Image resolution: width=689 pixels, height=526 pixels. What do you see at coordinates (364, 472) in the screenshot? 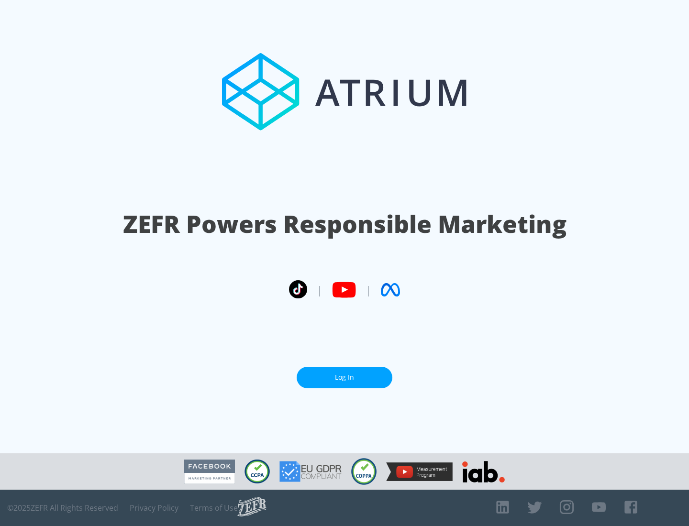
I see `img: COPPA Compliant` at bounding box center [364, 472].